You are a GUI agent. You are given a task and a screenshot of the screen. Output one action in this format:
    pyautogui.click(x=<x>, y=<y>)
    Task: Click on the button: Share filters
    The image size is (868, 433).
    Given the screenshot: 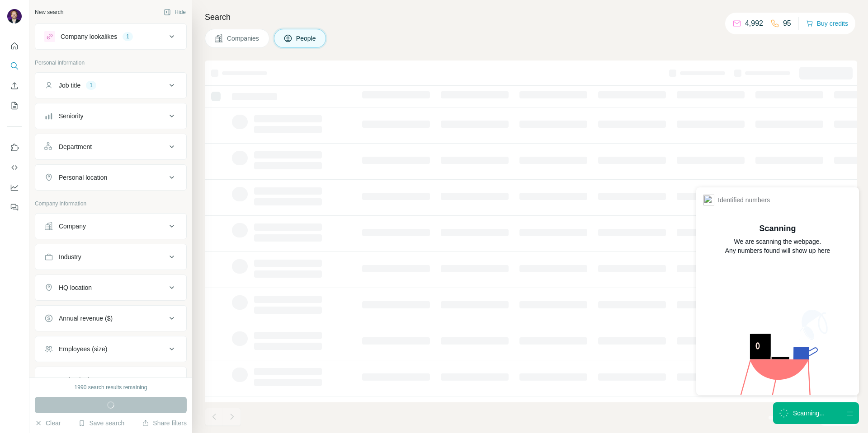 What is the action you would take?
    pyautogui.click(x=164, y=423)
    